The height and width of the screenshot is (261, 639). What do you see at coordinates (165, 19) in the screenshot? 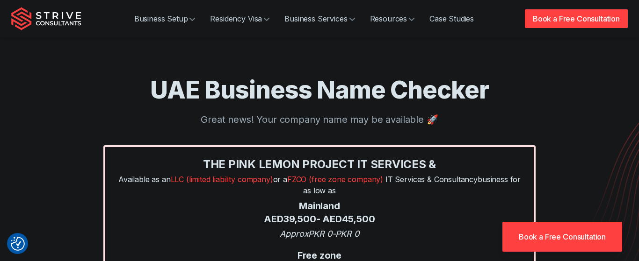
I see `a: Business Setup` at bounding box center [165, 19].